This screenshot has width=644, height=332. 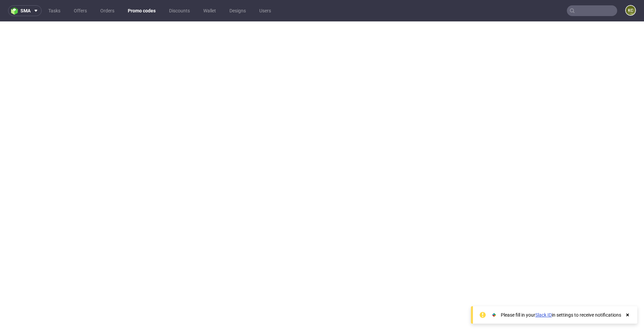 I want to click on a: Wallet, so click(x=209, y=11).